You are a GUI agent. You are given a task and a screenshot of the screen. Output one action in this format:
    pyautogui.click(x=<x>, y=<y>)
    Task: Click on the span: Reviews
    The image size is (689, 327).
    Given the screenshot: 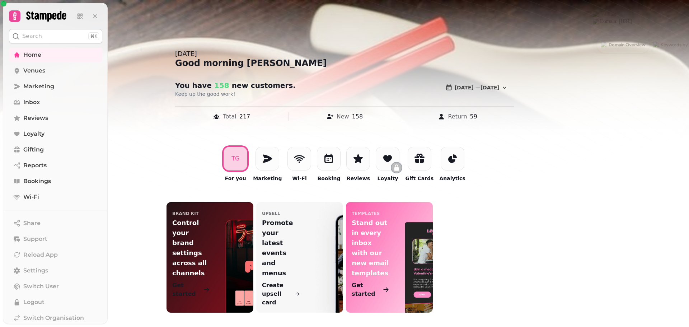 What is the action you would take?
    pyautogui.click(x=36, y=118)
    